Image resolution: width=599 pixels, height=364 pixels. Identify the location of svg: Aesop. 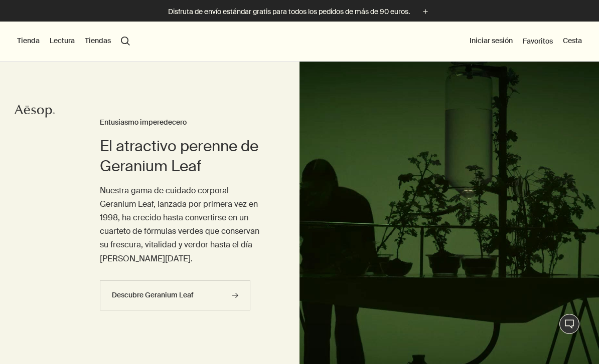
(35, 111).